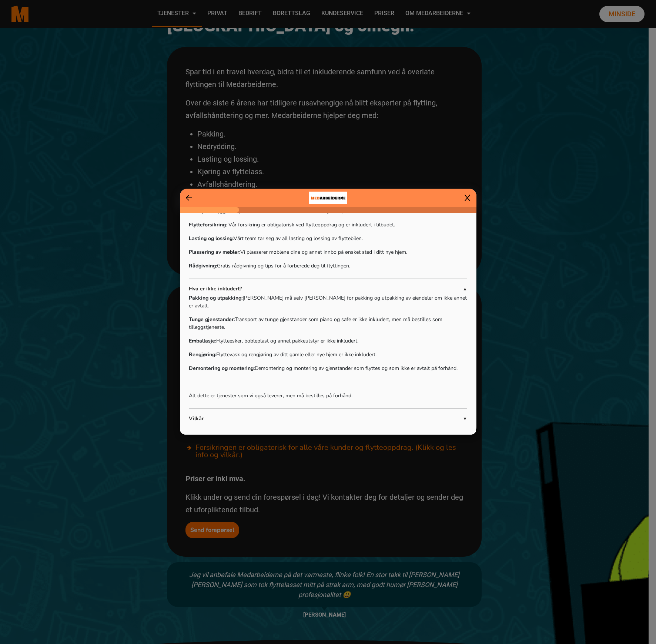 The height and width of the screenshot is (644, 656). I want to click on strong: Pakking og utpakking:, so click(216, 298).